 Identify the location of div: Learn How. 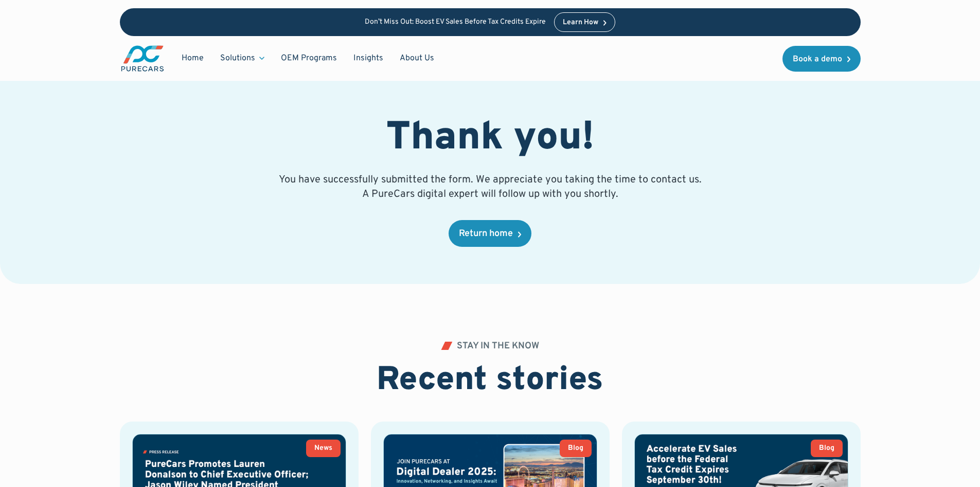
(580, 23).